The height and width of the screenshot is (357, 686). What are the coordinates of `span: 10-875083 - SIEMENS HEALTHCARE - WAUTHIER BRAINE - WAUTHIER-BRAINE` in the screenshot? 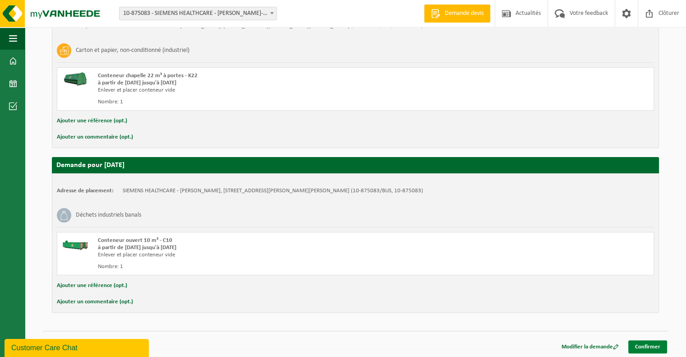 It's located at (198, 14).